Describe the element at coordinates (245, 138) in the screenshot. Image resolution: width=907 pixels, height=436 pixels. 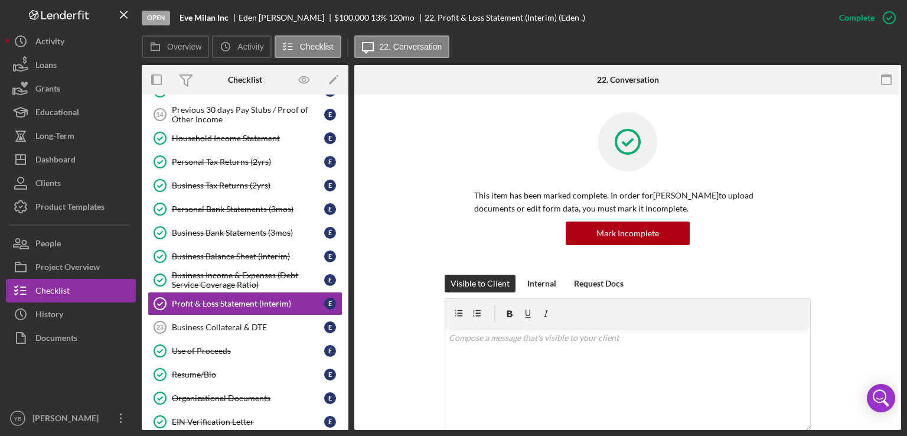
I see `a: Household Income StatementE` at that location.